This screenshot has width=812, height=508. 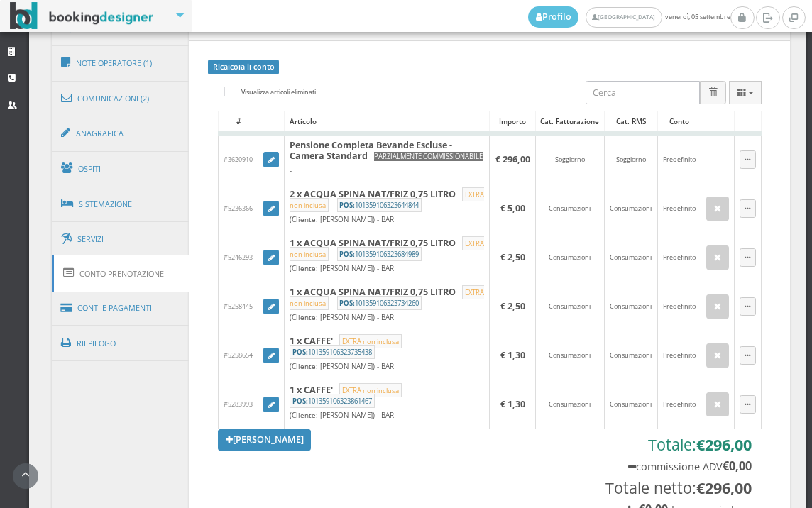 What do you see at coordinates (373, 193) in the screenshot?
I see `b: 2 x ACQUA SPINA NAT/FRIZ 0,75 LITRO` at bounding box center [373, 193].